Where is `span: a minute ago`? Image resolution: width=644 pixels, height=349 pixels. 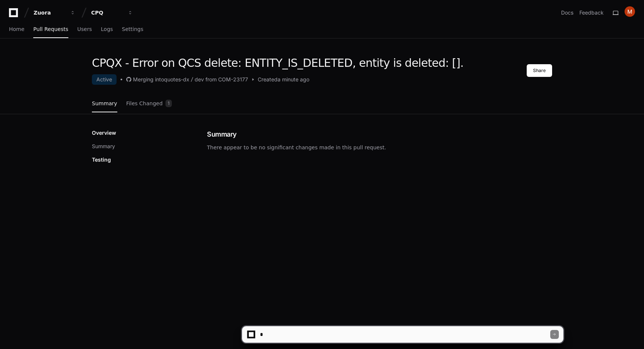 span: a minute ago is located at coordinates (293, 80).